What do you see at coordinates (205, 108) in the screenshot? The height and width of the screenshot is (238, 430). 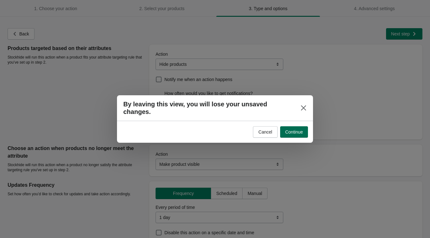 I see `h2: By leaving this view, you will lose your unsaved changes.` at bounding box center [205, 108].